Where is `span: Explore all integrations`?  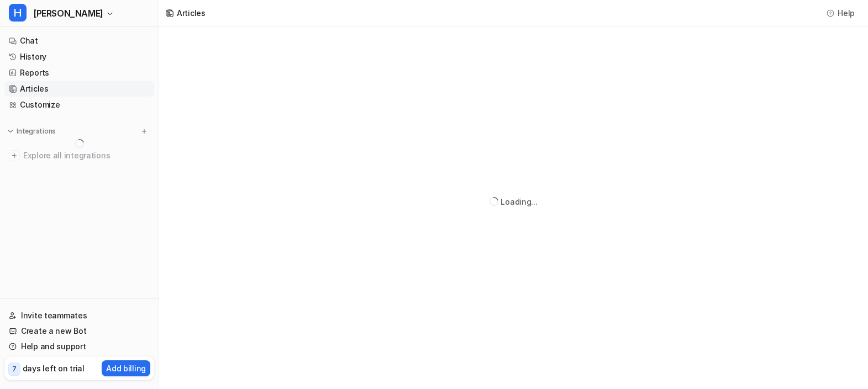 span: Explore all integrations is located at coordinates (86, 156).